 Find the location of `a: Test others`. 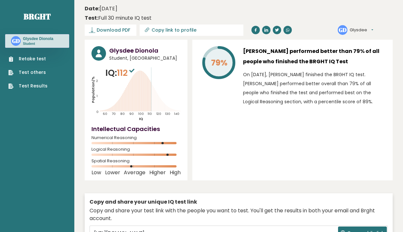

a: Test others is located at coordinates (28, 72).